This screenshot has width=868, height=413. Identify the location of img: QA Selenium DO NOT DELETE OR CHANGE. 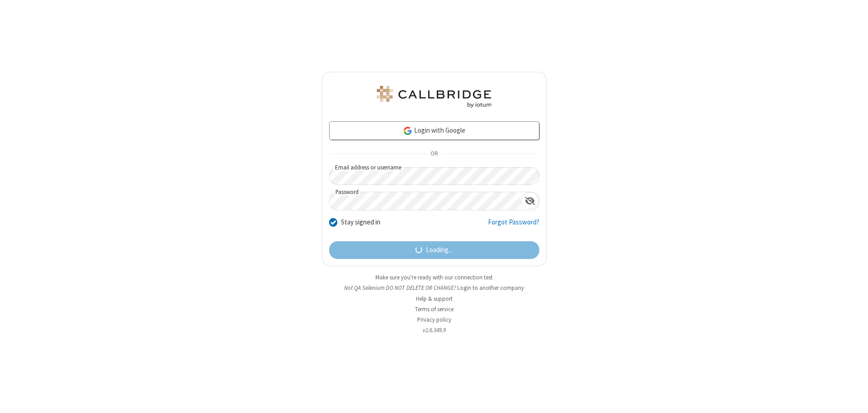
(434, 96).